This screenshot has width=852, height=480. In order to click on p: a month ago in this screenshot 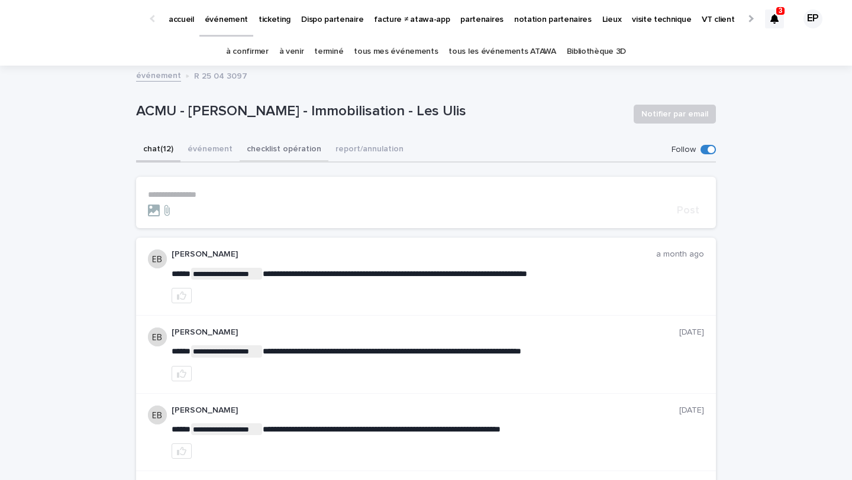, I will do `click(680, 254)`.